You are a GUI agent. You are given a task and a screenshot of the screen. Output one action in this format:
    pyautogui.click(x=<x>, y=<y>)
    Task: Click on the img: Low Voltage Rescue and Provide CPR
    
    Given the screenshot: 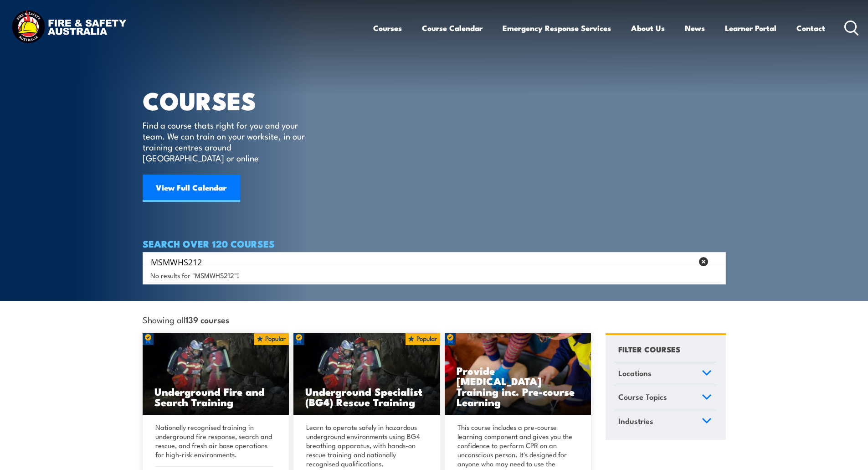 What is the action you would take?
    pyautogui.click(x=518, y=374)
    